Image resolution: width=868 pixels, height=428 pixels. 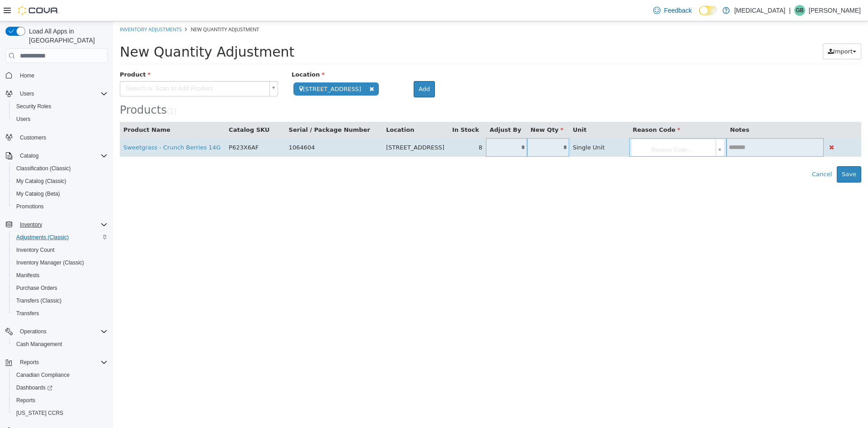 I want to click on input: Dark Mode, so click(x=708, y=10).